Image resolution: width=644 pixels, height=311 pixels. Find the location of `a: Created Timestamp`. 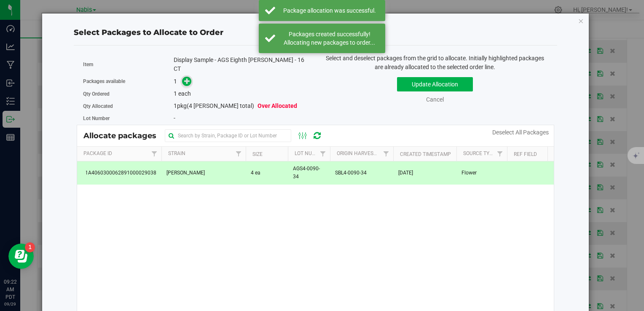

a: Created Timestamp is located at coordinates (425, 154).